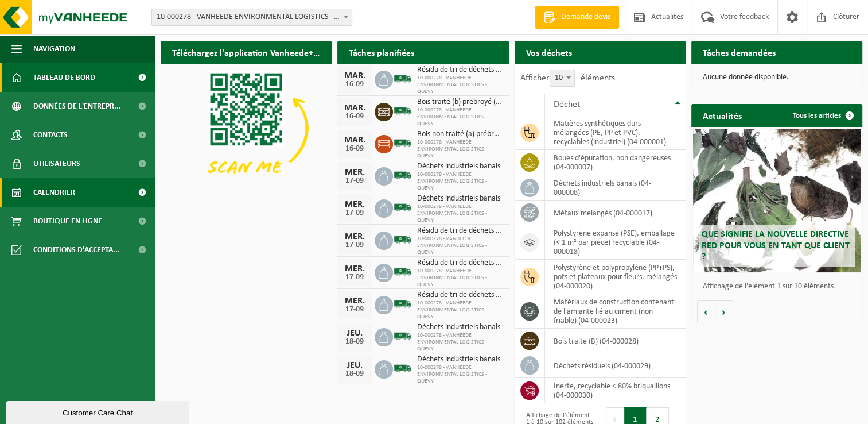 This screenshot has width=868, height=424. Describe the element at coordinates (615, 365) in the screenshot. I see `td: déchets résiduels (04-000029)` at that location.